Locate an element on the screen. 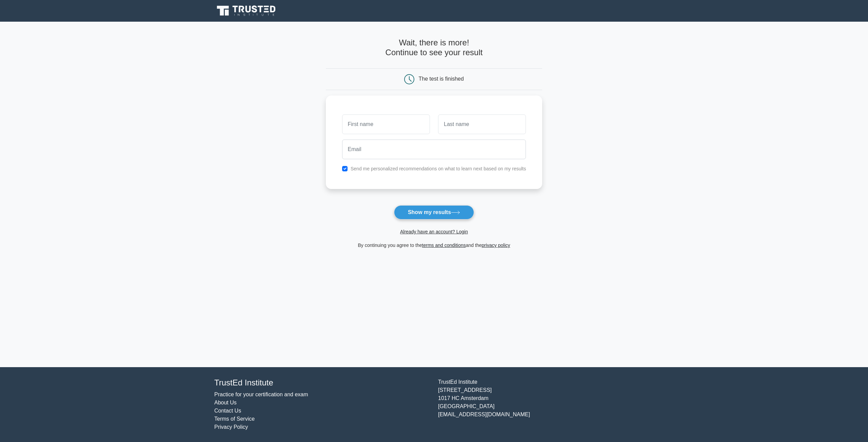 Image resolution: width=868 pixels, height=442 pixels. label: Send me personalized recommendations on what to learn next based on my results is located at coordinates (439, 169).